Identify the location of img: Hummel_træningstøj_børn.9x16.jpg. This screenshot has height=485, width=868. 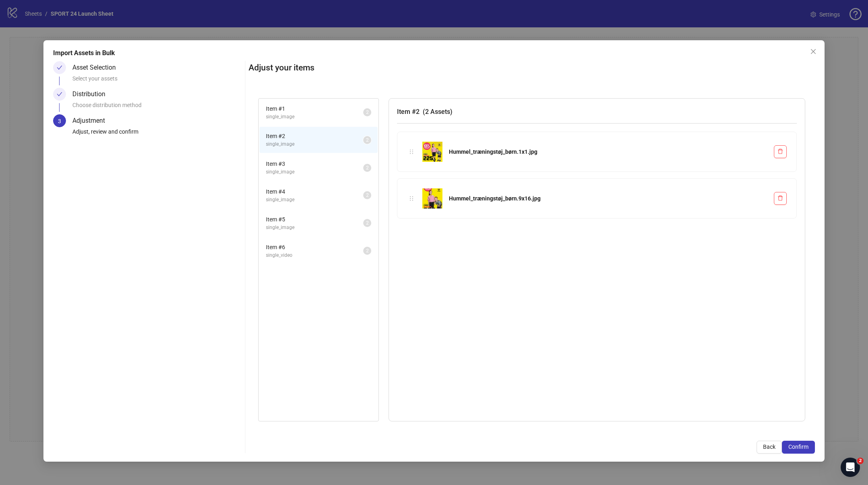
(432, 198).